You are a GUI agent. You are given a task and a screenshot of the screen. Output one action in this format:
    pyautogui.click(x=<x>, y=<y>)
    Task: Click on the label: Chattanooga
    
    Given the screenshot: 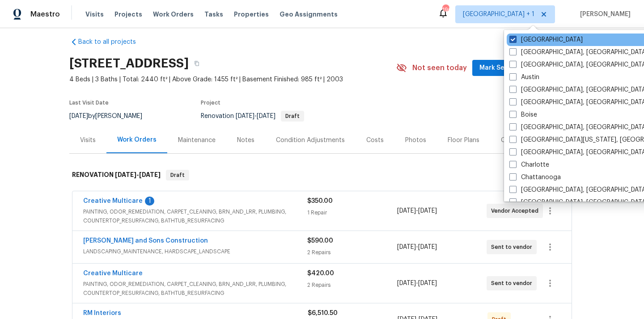 What is the action you would take?
    pyautogui.click(x=535, y=178)
    